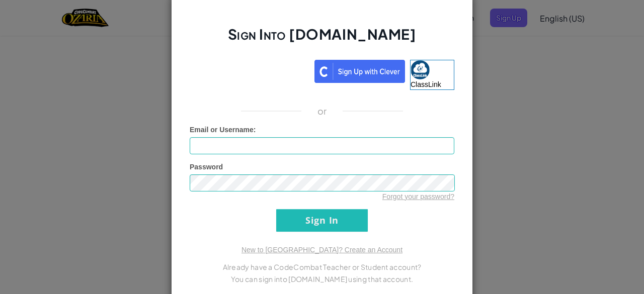  I want to click on img: classlink-logo-small.png, so click(421, 70).